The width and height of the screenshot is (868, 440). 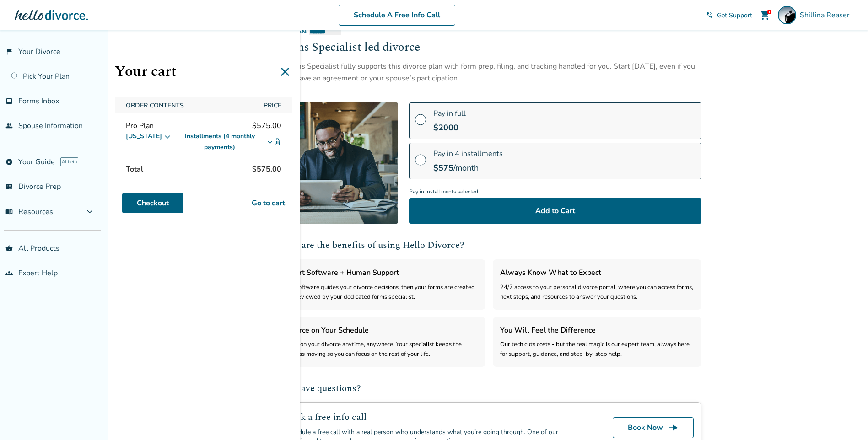 What do you see at coordinates (769, 12) in the screenshot?
I see `div: 1` at bounding box center [769, 12].